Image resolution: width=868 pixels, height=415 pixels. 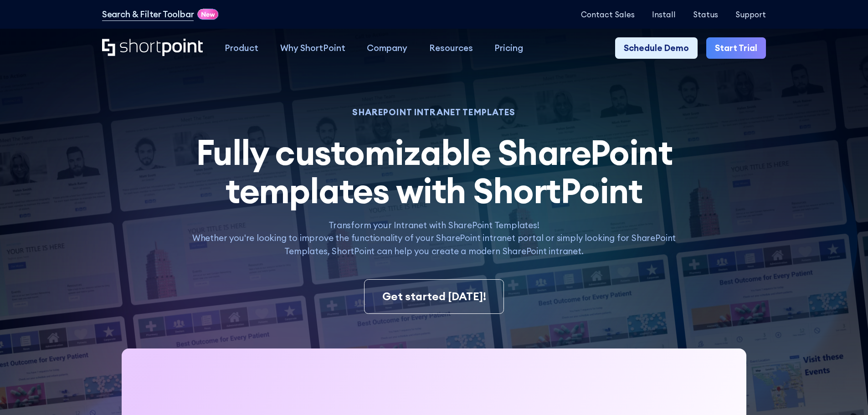 I want to click on span: Fully customizable SharePoint templates with ShortPoint, so click(x=434, y=171).